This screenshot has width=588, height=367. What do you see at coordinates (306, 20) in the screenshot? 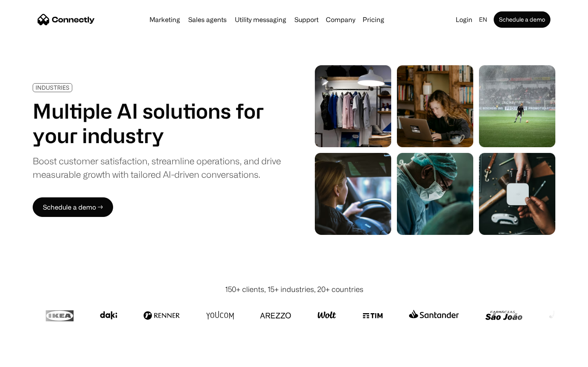
I see `a: Support` at bounding box center [306, 20].